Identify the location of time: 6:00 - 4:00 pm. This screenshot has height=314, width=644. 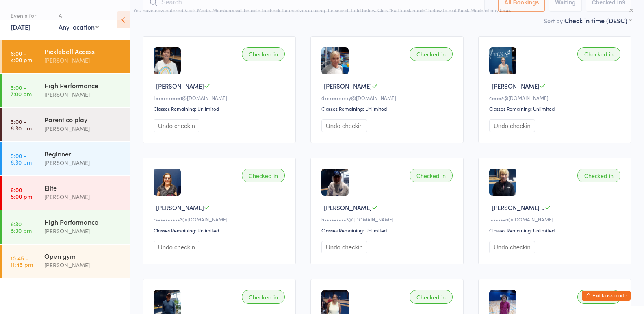
(21, 57).